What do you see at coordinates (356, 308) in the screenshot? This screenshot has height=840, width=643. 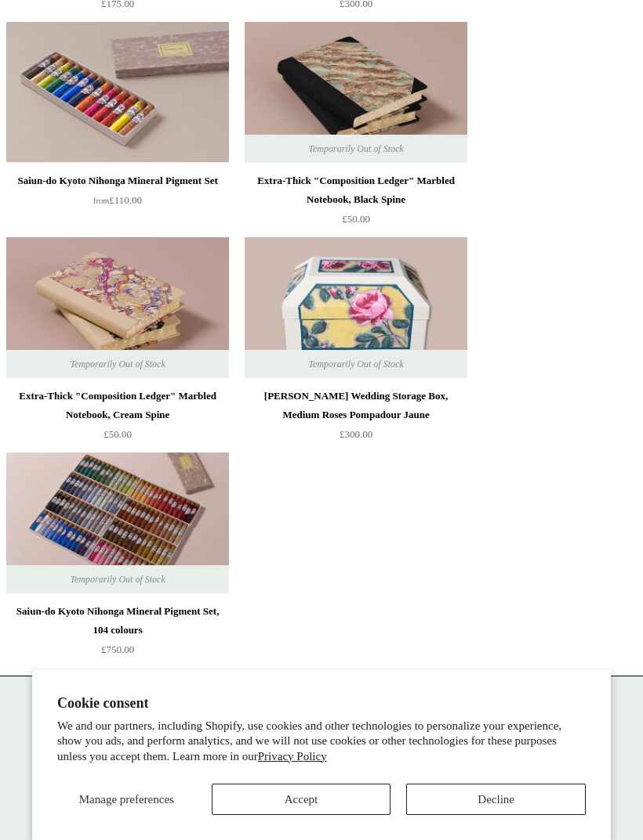 I see `a: Antoinette Poisson Wedding Storage Box, Medium Roses Pompadour Jaune Antoinette Poisson Wedding S...` at bounding box center [356, 308].